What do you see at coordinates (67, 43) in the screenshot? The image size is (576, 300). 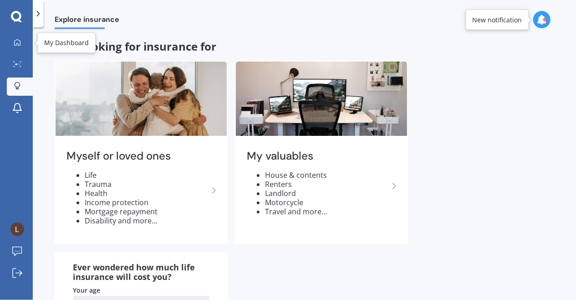 I see `div: My Dashboard` at bounding box center [67, 43].